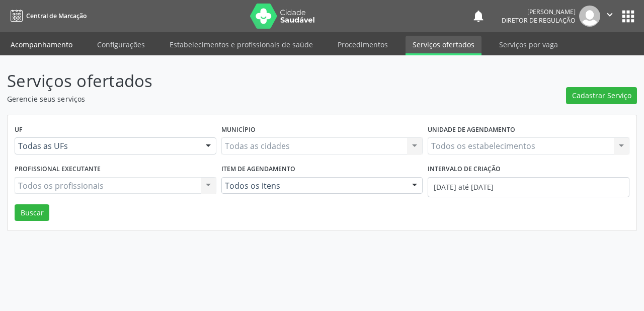  What do you see at coordinates (590, 16) in the screenshot?
I see `img: img` at bounding box center [590, 16].